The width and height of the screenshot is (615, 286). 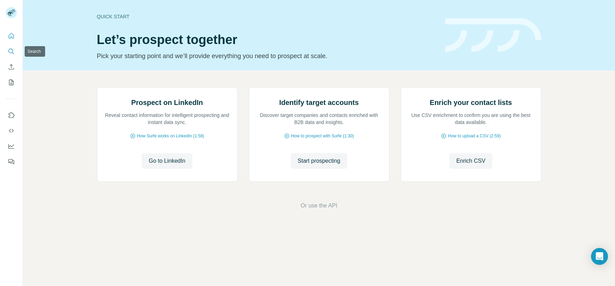 What do you see at coordinates (599, 256) in the screenshot?
I see `div: Open Intercom Messenger` at bounding box center [599, 256].